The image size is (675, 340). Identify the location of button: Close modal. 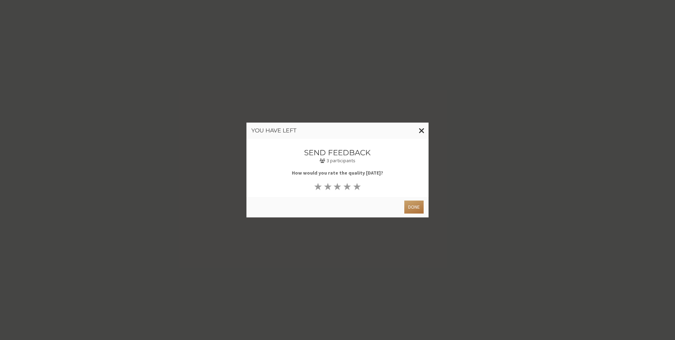
(421, 131).